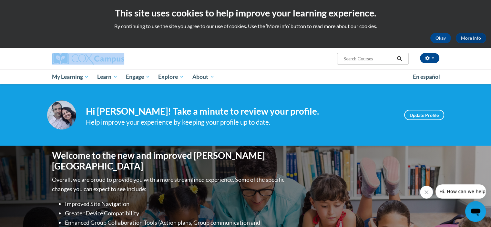 The width and height of the screenshot is (491, 227). What do you see at coordinates (171, 77) in the screenshot?
I see `span: Explore` at bounding box center [171, 77].